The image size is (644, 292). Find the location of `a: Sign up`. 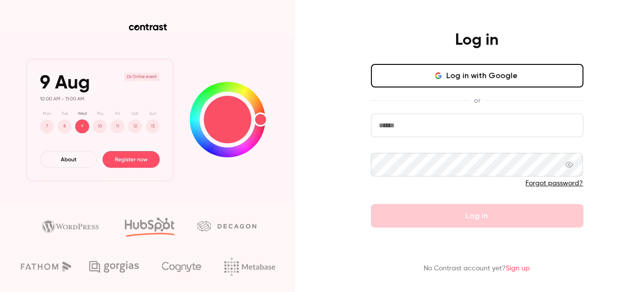

a: Sign up is located at coordinates (518, 268).